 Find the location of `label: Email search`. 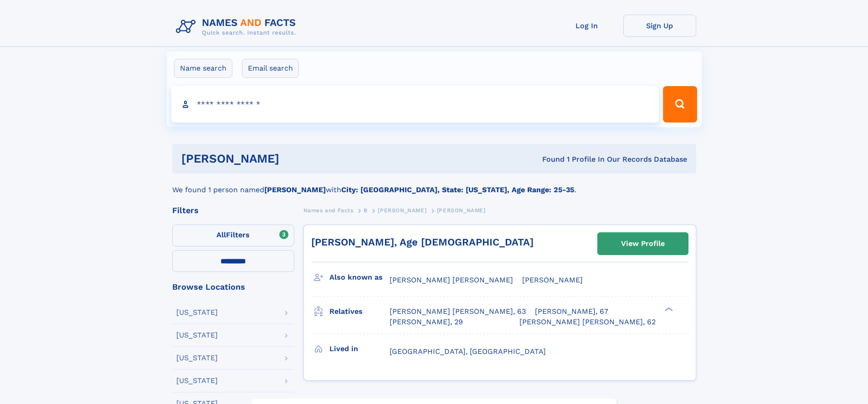

label: Email search is located at coordinates (270, 68).